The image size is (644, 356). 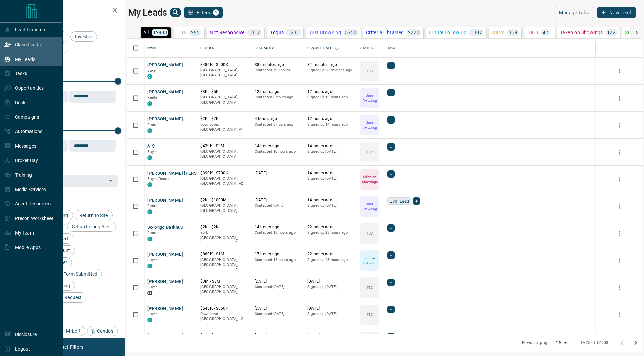 What do you see at coordinates (476, 33) in the screenshot?
I see `p: 1307` at bounding box center [476, 33].